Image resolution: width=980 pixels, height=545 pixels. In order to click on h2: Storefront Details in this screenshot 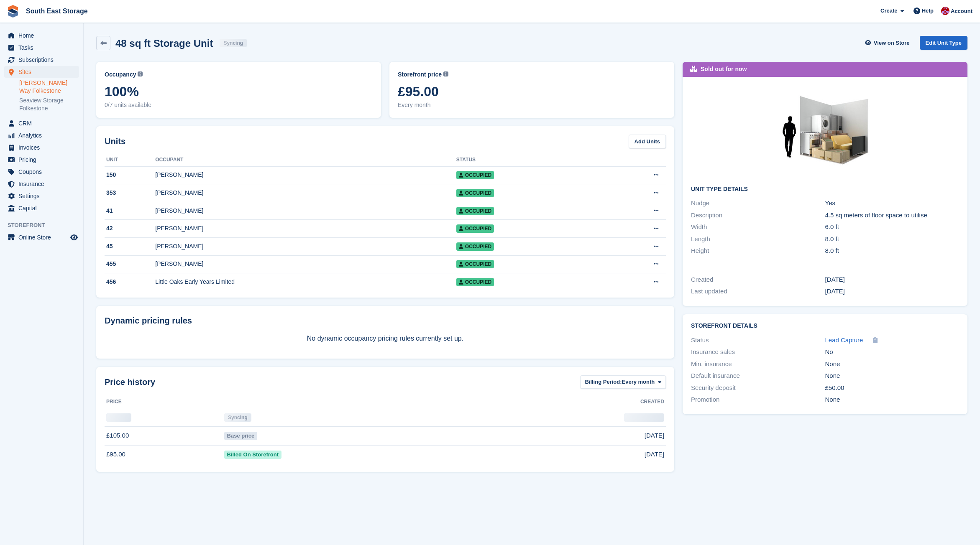, I will do `click(825, 326)`.